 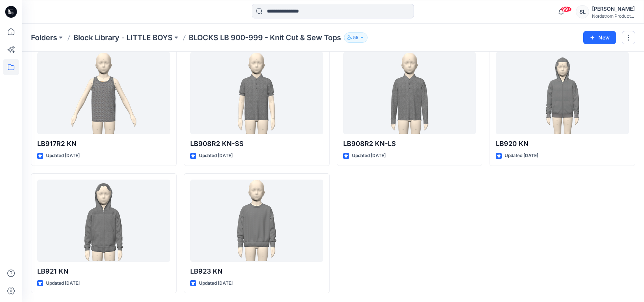 I want to click on a: LB908R2 KN-SS, so click(x=257, y=93).